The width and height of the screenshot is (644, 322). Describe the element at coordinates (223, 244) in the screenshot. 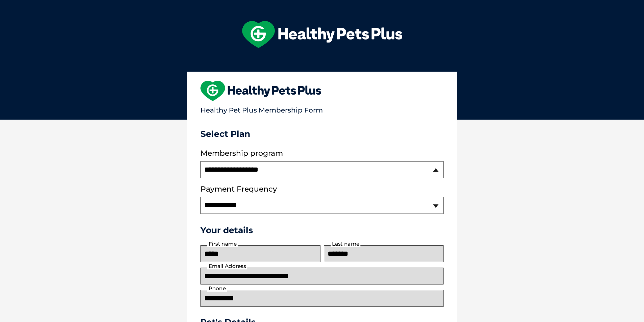

I see `label: First name` at that location.